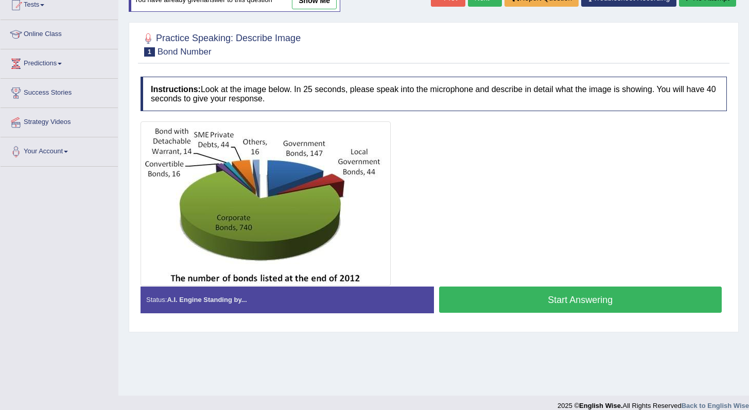  Describe the element at coordinates (59, 33) in the screenshot. I see `a: Online Class` at that location.